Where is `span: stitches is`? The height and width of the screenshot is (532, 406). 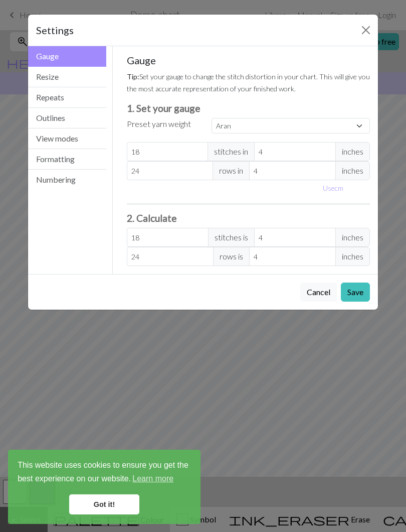 span: stitches is is located at coordinates (231, 237).